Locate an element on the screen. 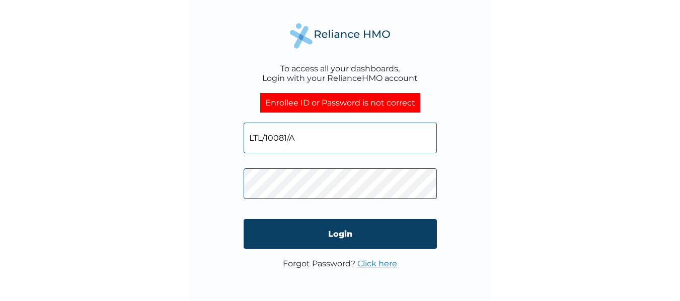 The height and width of the screenshot is (301, 680). p: Forgot Password? is located at coordinates (340, 264).